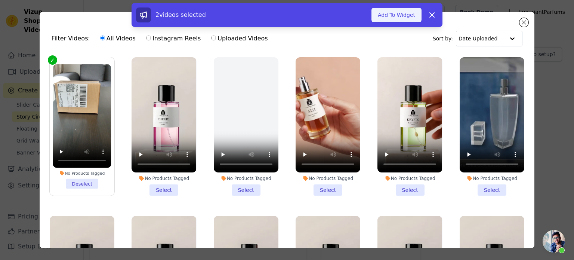 Image resolution: width=574 pixels, height=260 pixels. I want to click on label: Uploaded Videos, so click(239, 38).